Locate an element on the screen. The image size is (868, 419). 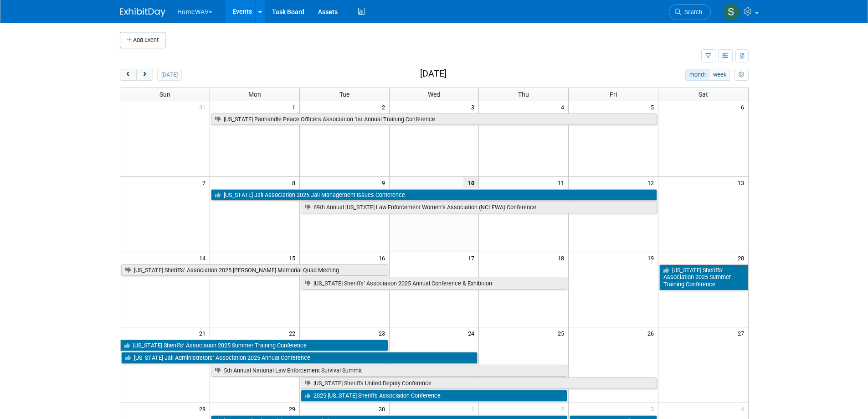
span: 5 is located at coordinates (654, 107).